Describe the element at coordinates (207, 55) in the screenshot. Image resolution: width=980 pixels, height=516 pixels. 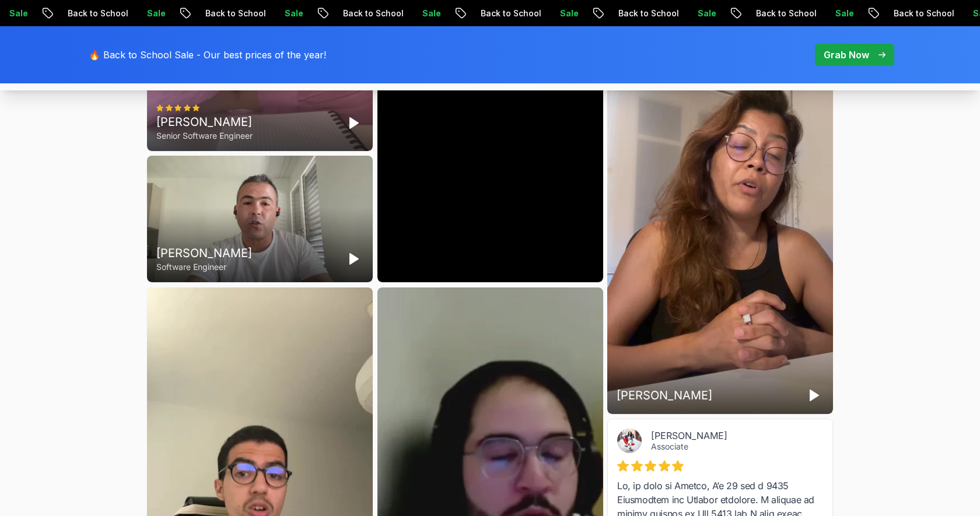
I see `p: 🔥 Back to School Sale - Our best prices of the year!` at that location.